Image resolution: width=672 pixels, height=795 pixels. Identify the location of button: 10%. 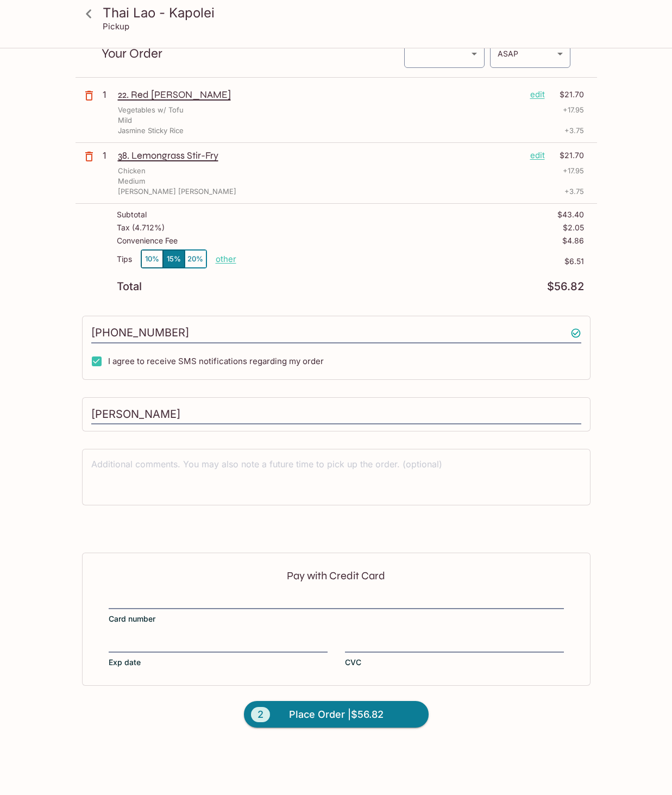
(152, 259).